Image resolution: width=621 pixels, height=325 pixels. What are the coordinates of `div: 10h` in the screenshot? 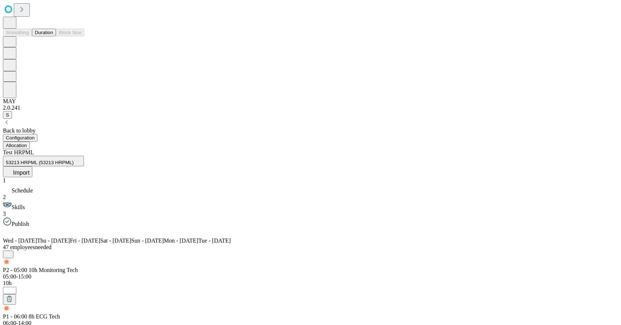 It's located at (310, 283).